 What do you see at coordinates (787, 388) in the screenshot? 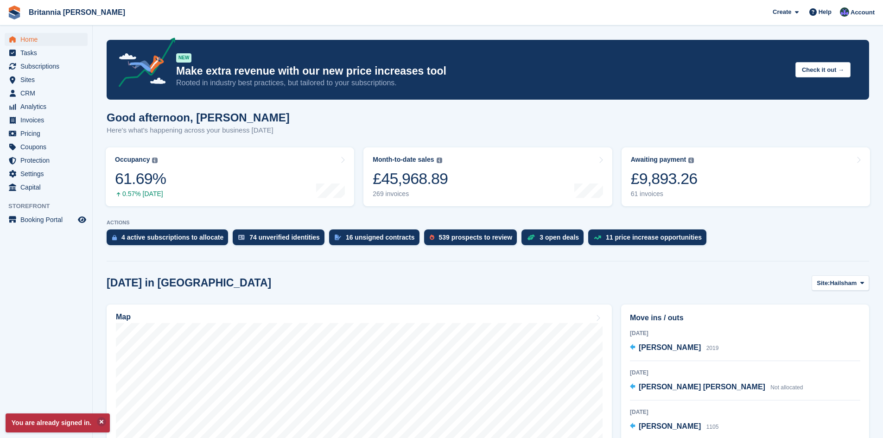
I see `span: Not allocated` at bounding box center [787, 388].